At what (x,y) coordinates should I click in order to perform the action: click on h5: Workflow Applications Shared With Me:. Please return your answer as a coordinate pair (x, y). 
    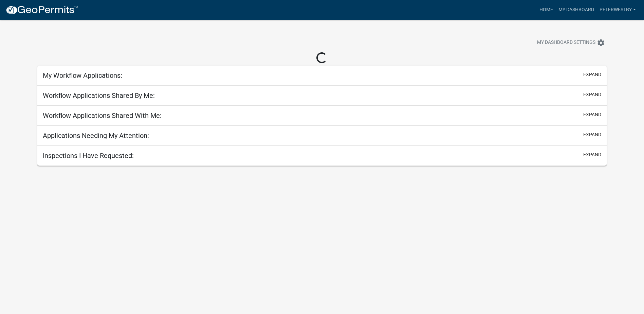
    Looking at the image, I should click on (102, 116).